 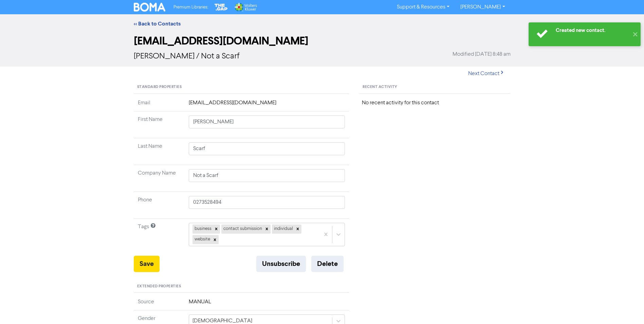 What do you see at coordinates (267, 304) in the screenshot?
I see `td: MANUAL` at bounding box center [267, 304].